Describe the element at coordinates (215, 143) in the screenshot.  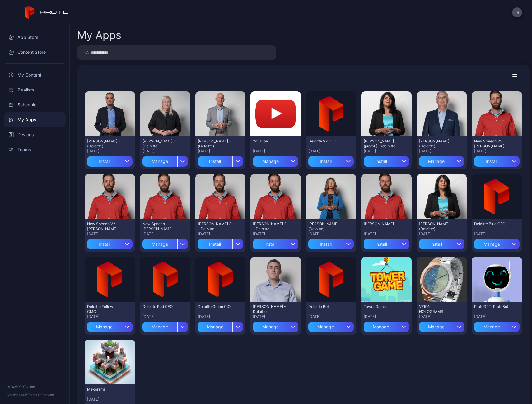
I see `div: Nicolai Andersen - (Deloitte)` at that location.